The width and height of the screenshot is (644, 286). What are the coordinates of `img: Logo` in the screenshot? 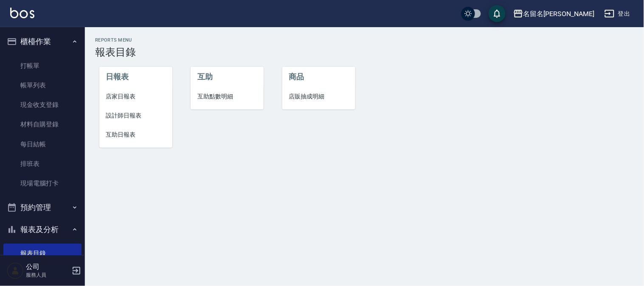 It's located at (22, 13).